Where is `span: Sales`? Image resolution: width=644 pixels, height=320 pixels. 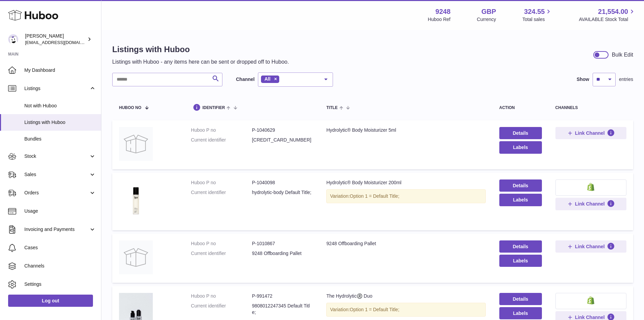 span: Sales is located at coordinates (57, 175).